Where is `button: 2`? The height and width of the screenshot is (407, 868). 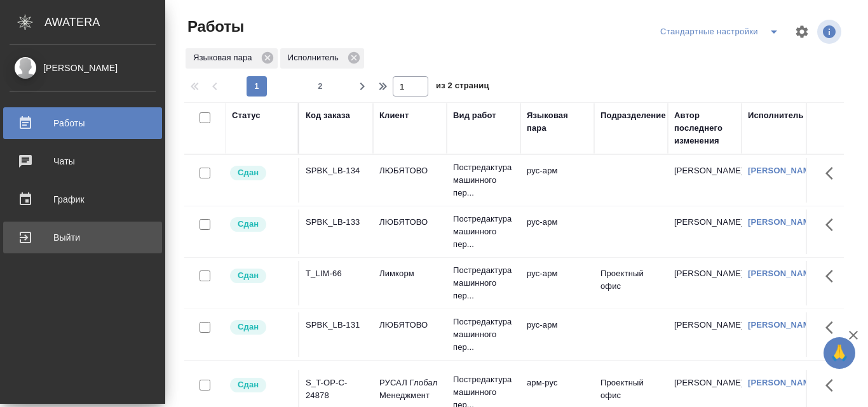 button: 2 is located at coordinates (320, 86).